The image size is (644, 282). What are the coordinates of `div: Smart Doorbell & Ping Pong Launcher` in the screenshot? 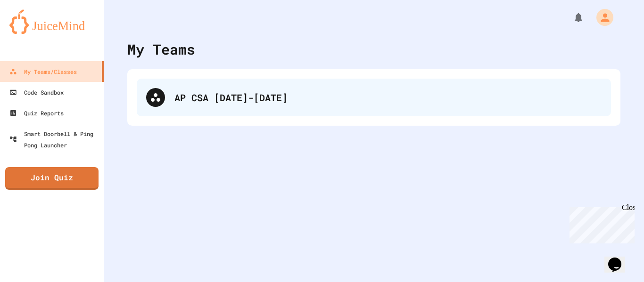 It's located at (55, 139).